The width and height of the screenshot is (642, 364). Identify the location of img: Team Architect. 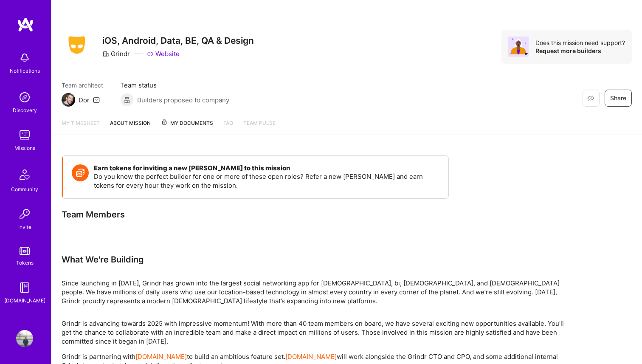
(68, 99).